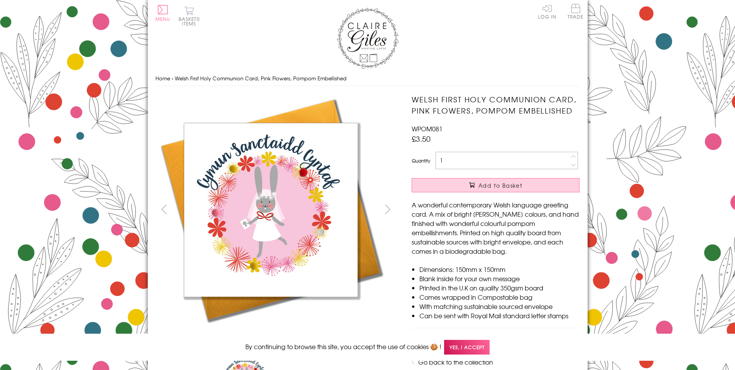 The width and height of the screenshot is (735, 370). What do you see at coordinates (164, 209) in the screenshot?
I see `button: prev` at bounding box center [164, 209].